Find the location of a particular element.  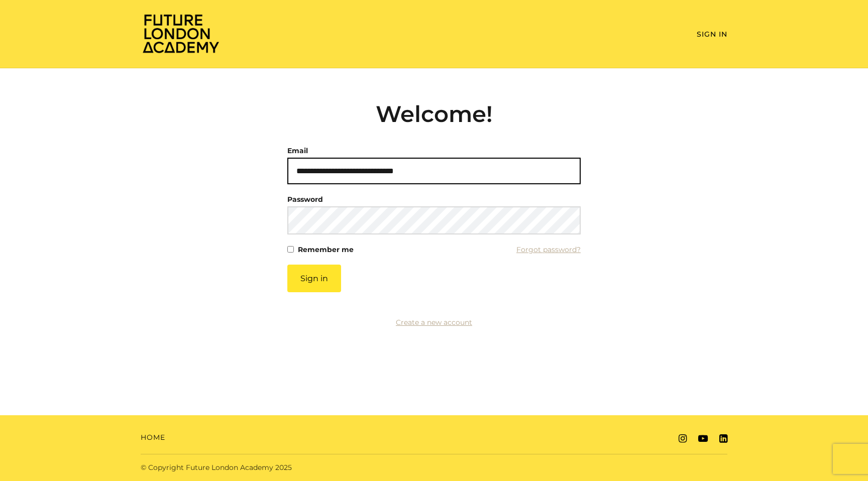

a: Home is located at coordinates (153, 437).